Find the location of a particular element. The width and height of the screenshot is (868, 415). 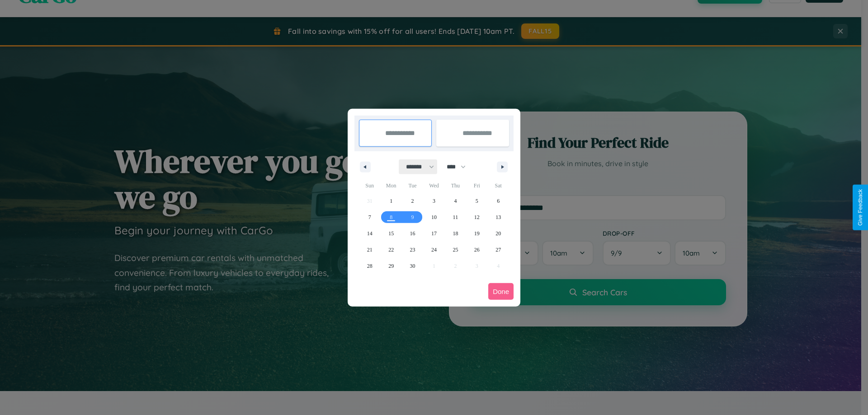

button: 10 is located at coordinates (433, 217).